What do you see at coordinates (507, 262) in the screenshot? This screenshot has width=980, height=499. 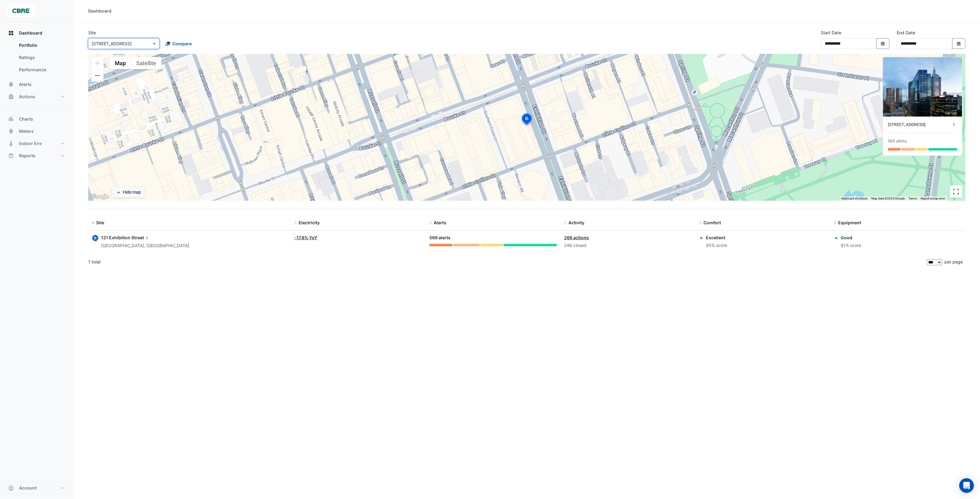 I see `div: 1 total` at bounding box center [507, 262].